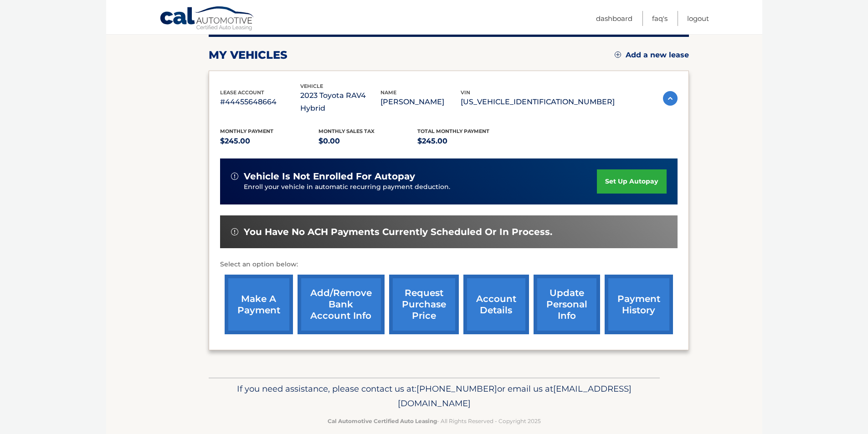 The height and width of the screenshot is (434, 868). Describe the element at coordinates (207, 19) in the screenshot. I see `a: Cal Automotive` at that location.